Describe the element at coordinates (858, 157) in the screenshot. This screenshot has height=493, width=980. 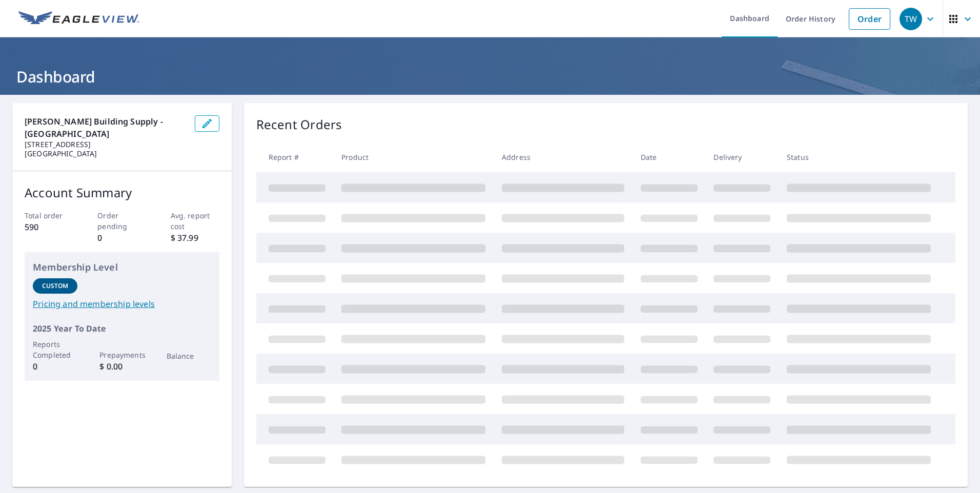
I see `th: Status` at that location.